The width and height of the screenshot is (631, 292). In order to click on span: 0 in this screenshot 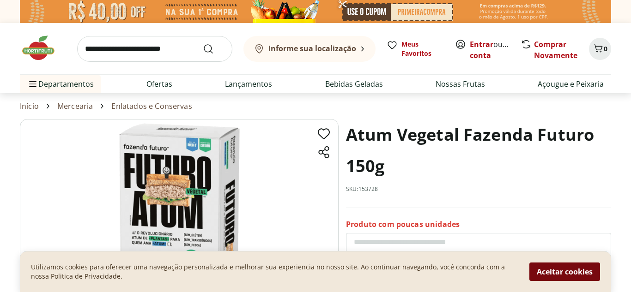, I will do `click(605, 48)`.